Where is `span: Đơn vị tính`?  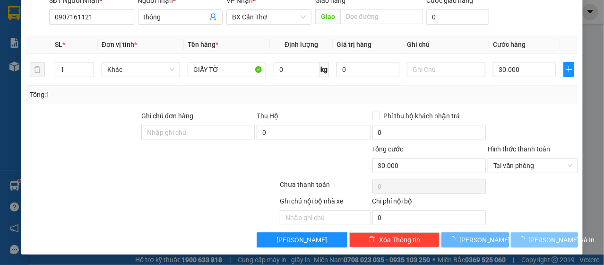 span: Đơn vị tính is located at coordinates (119, 44).